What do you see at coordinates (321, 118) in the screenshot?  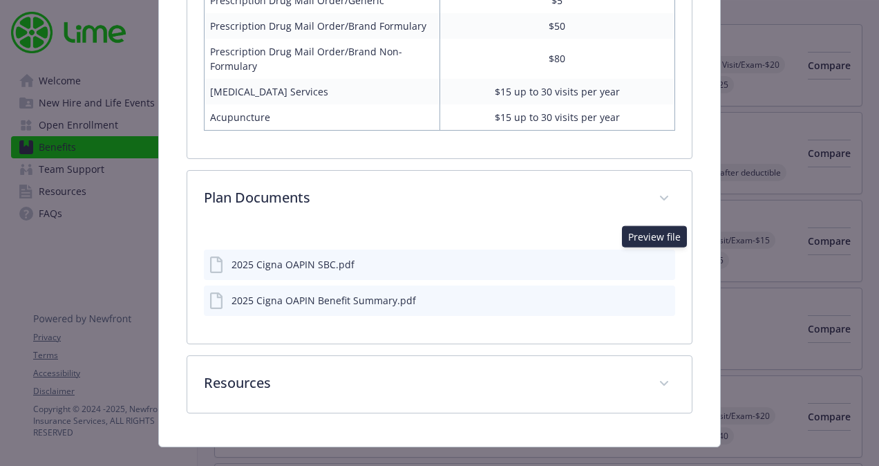 I see `td: Acupuncture` at bounding box center [321, 118].